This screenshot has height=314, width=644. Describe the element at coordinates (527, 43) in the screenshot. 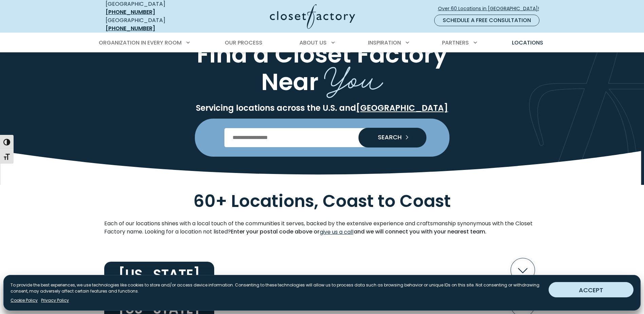

I see `span: Locations` at that location.